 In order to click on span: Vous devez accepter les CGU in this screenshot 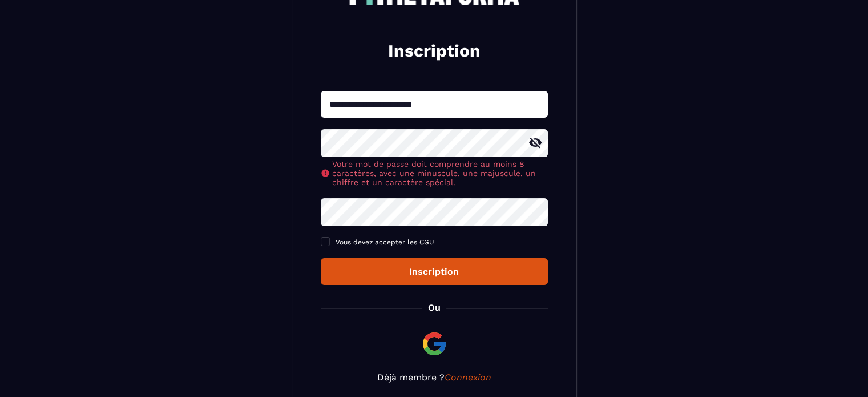, I will do `click(385, 242)`.